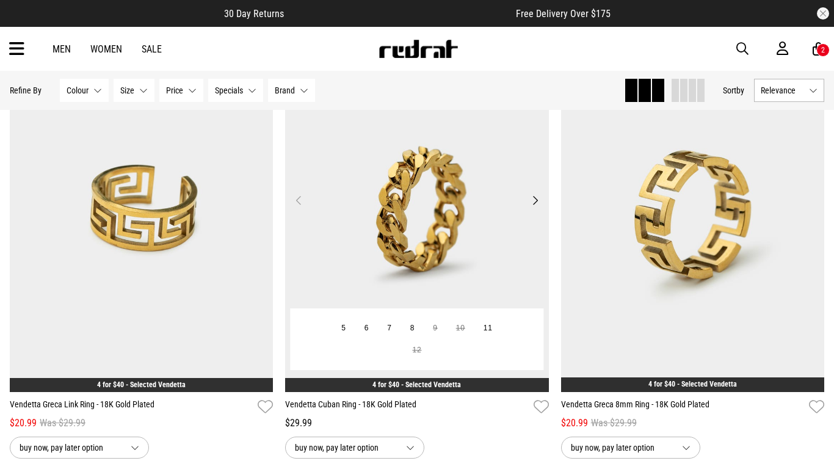  What do you see at coordinates (127, 90) in the screenshot?
I see `span: Size` at bounding box center [127, 90].